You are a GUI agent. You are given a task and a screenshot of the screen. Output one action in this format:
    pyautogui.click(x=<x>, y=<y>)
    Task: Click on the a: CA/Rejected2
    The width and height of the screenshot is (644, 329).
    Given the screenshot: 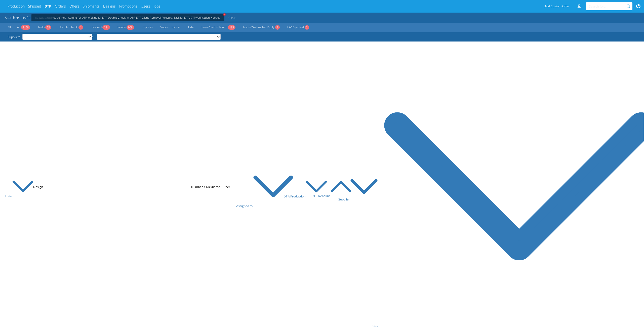 What is the action you would take?
    pyautogui.click(x=298, y=27)
    